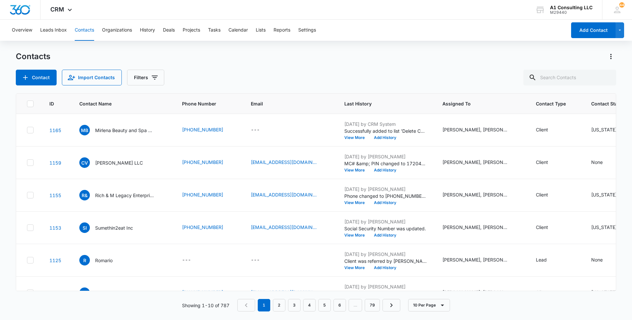  I want to click on button: Deals, so click(169, 30).